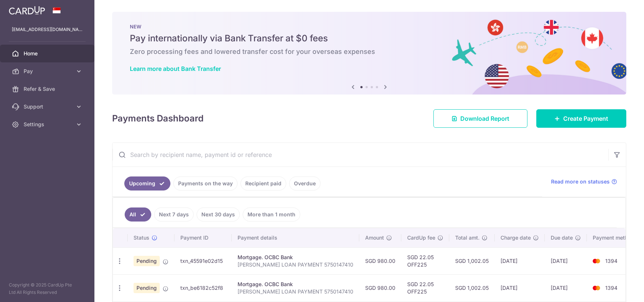 The height and width of the screenshot is (302, 644). I want to click on span: Settings, so click(48, 124).